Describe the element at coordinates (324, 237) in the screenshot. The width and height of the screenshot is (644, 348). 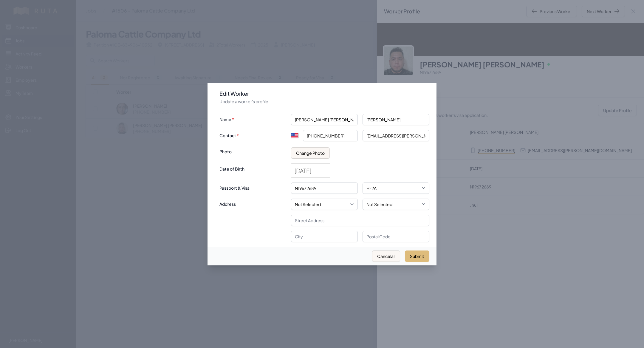
I see `input: City` at that location.